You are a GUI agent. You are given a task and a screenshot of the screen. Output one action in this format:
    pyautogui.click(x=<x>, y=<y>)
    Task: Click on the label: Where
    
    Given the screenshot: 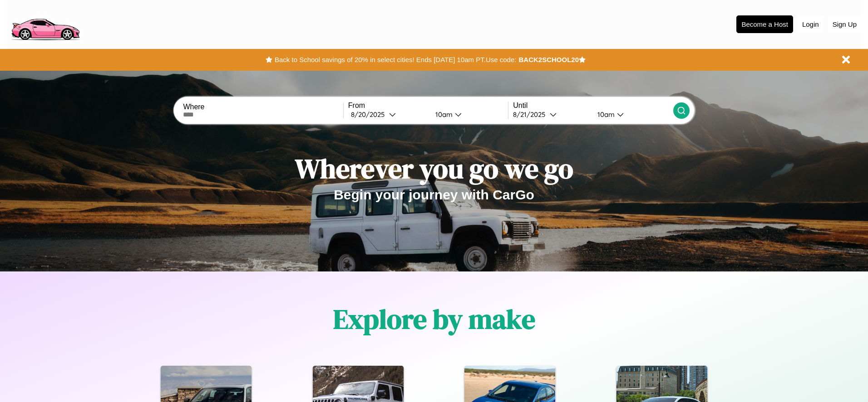 What is the action you would take?
    pyautogui.click(x=263, y=107)
    